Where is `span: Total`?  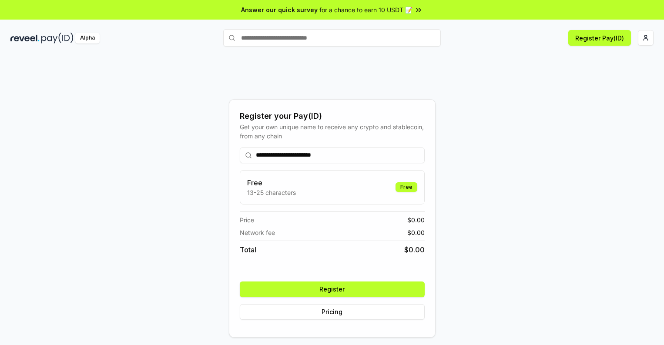 span: Total is located at coordinates (248, 250).